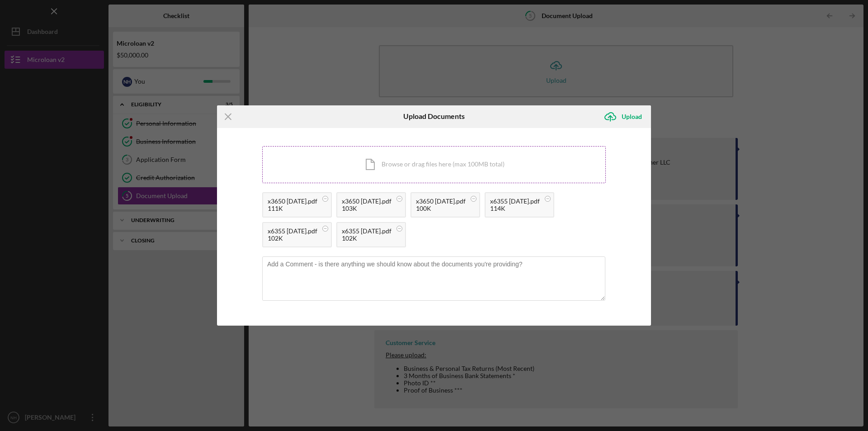 This screenshot has height=431, width=868. I want to click on div: 103K, so click(367, 209).